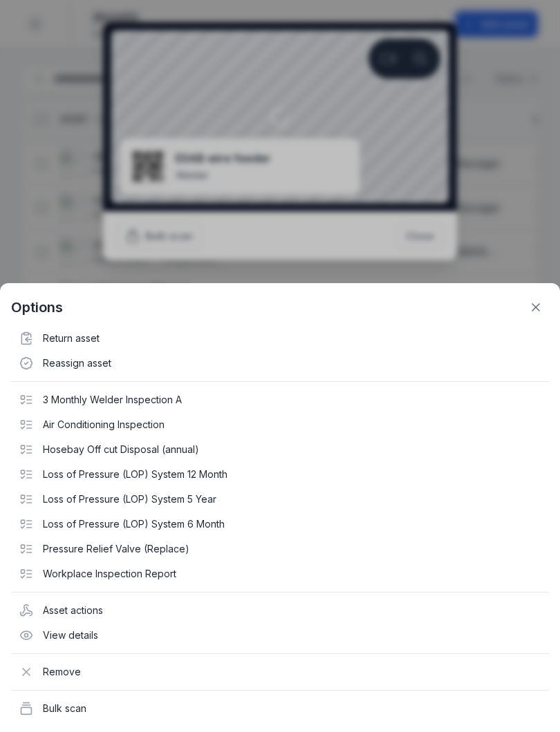  Describe the element at coordinates (280, 500) in the screenshot. I see `div: Loss of Pressure (LOP) System 5 Year` at that location.